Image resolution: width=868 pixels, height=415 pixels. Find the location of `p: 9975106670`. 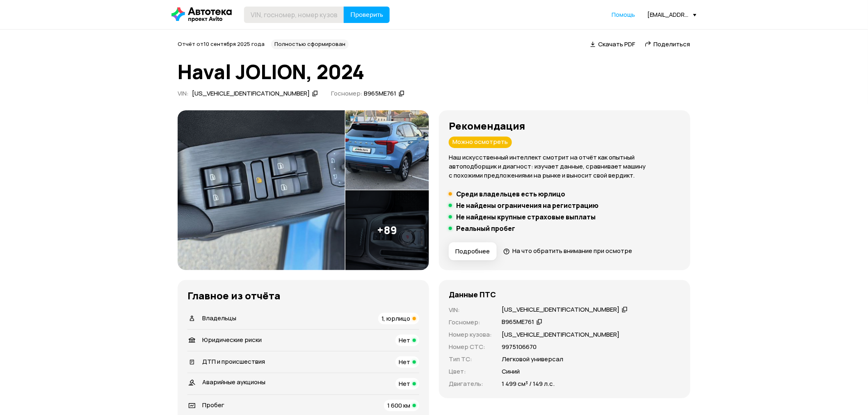

p: 9975106670 is located at coordinates (519, 347).